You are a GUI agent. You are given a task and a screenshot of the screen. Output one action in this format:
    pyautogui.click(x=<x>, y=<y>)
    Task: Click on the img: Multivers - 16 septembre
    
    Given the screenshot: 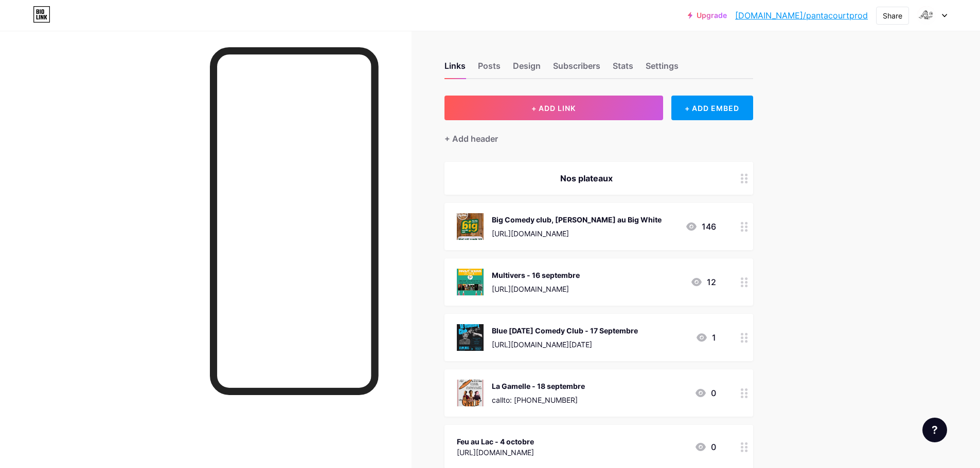 What is the action you would take?
    pyautogui.click(x=470, y=282)
    